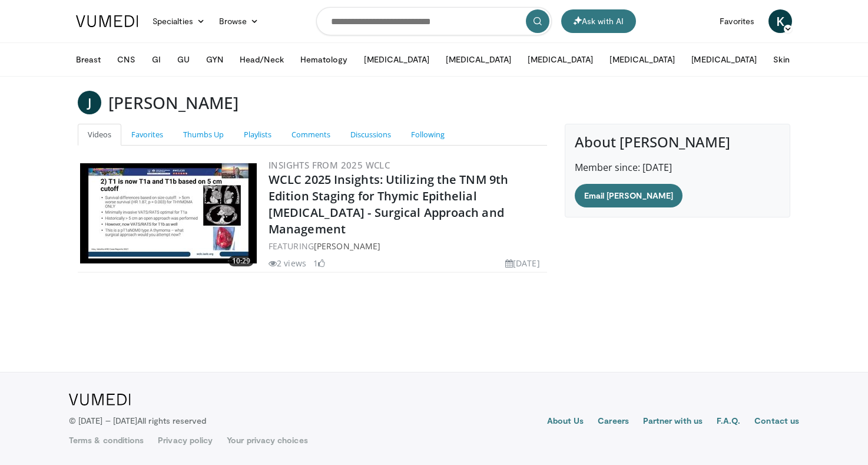 This screenshot has width=868, height=465. Describe the element at coordinates (598, 21) in the screenshot. I see `button: Ask with AI` at that location.